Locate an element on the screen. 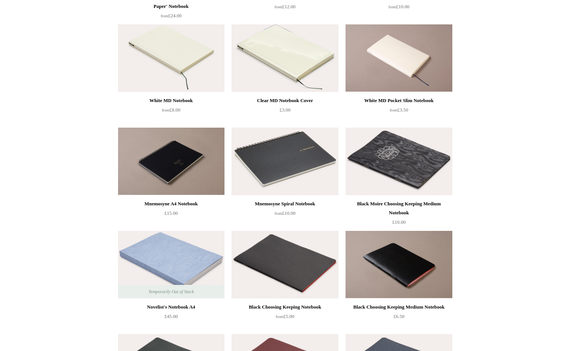 The width and height of the screenshot is (570, 351). img: White MD Notebook is located at coordinates (171, 58).